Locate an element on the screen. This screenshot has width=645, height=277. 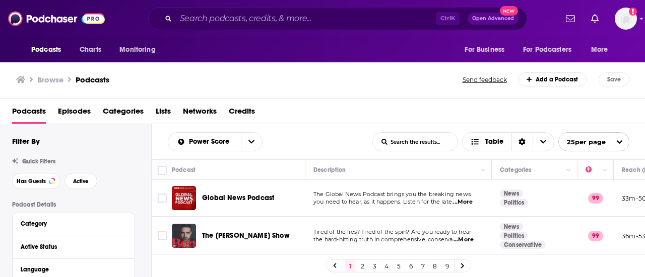
span: Quick Filters is located at coordinates (39, 162).